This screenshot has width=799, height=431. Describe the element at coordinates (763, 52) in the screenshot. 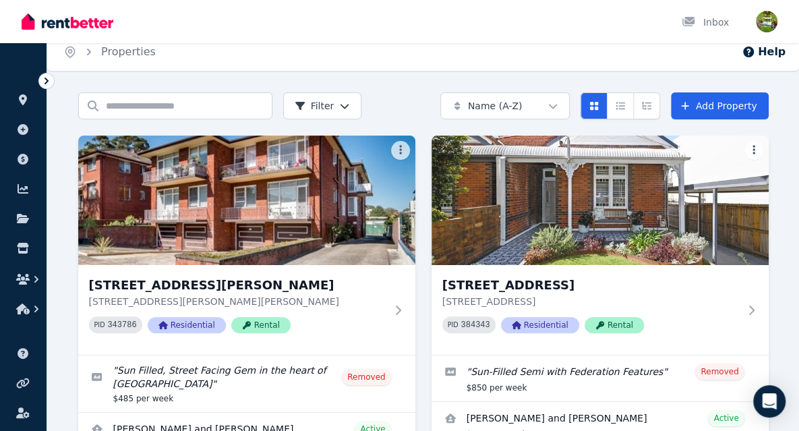

I see `button: Help` at that location.